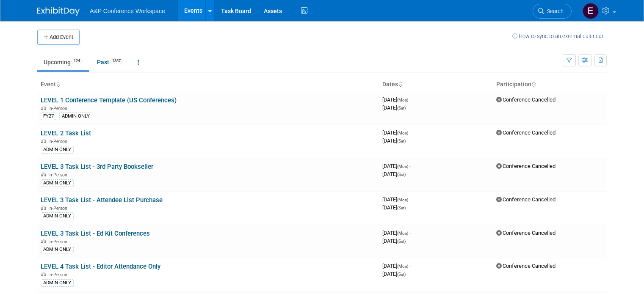  I want to click on span: 1387, so click(117, 61).